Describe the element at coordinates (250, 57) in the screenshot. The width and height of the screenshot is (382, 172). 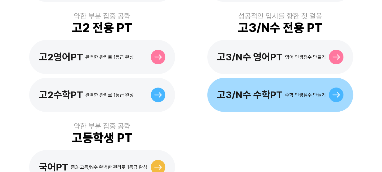
I see `div: 고3/N수 영어PT` at that location.